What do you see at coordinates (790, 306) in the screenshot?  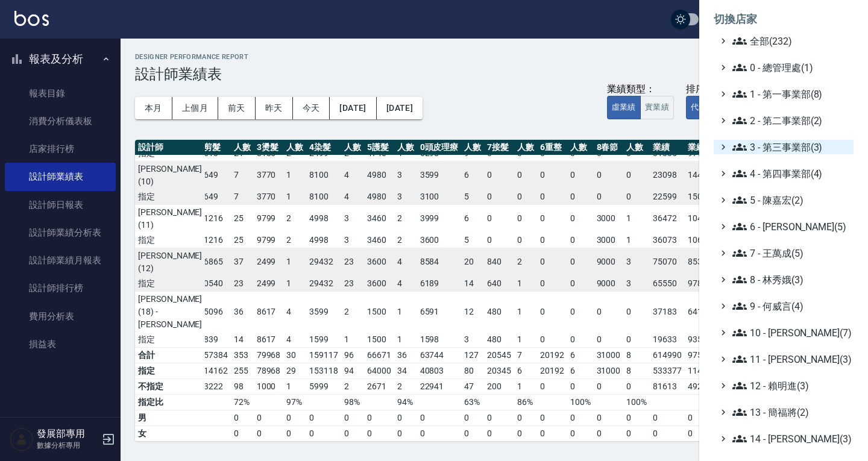 I see `span: 9 - 何威言(4)` at bounding box center [790, 306].